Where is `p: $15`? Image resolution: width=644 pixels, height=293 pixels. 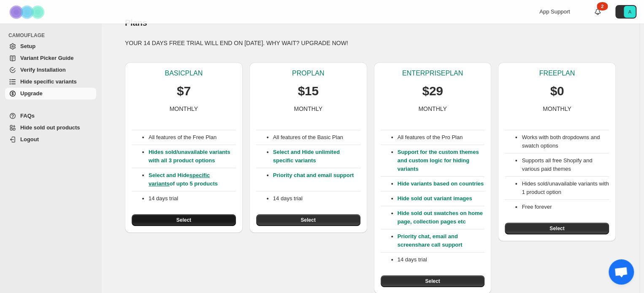
p: $15 is located at coordinates (308, 91).